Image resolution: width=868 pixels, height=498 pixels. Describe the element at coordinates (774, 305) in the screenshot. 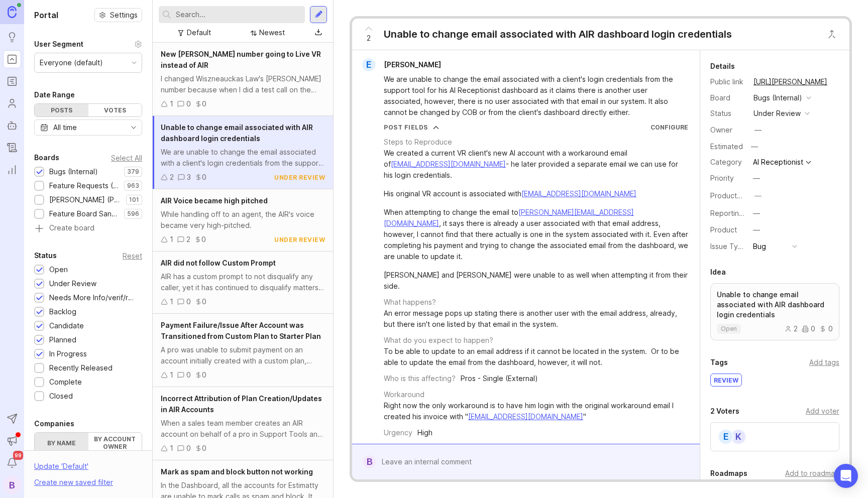

I see `p: Unable to change email associated with AIR dashboard login credentials` at that location.